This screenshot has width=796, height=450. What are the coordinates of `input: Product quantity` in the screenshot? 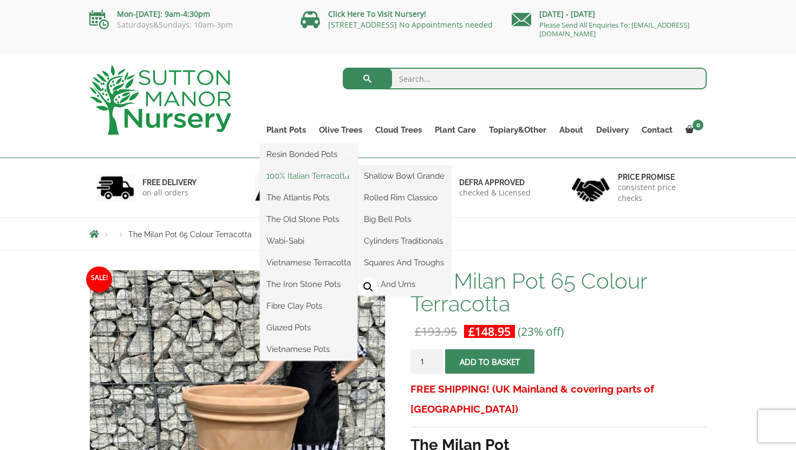 It's located at (427, 361).